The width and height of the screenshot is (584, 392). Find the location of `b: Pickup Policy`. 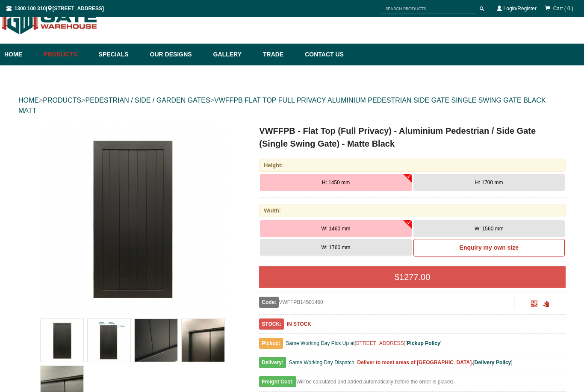

b: Pickup Policy is located at coordinates (424, 343).